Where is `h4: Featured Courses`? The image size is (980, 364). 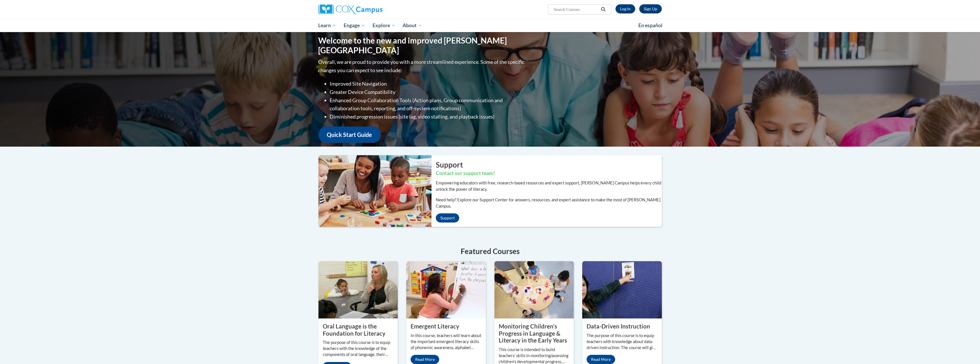
h4: Featured Courses is located at coordinates (490, 251).